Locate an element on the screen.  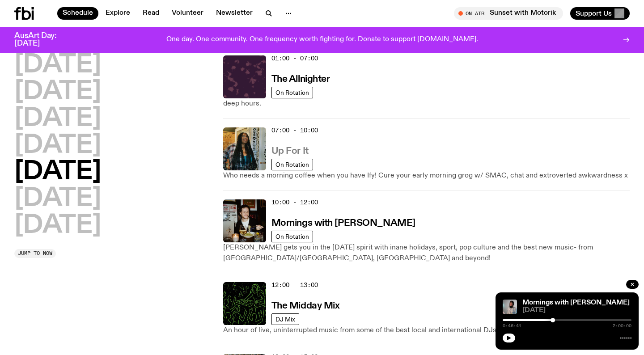
a: Explore is located at coordinates (118, 14).